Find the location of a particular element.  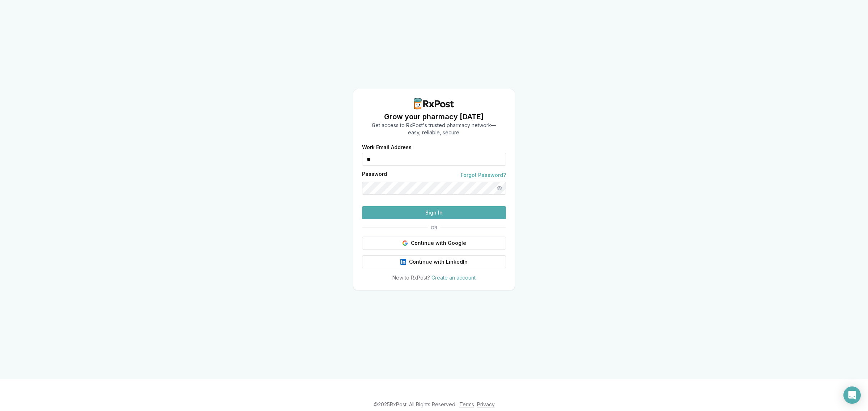

div: Open Intercom Messenger is located at coordinates (852, 396).